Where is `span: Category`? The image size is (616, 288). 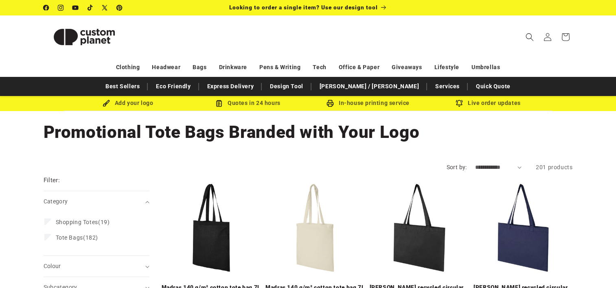
span: Category is located at coordinates (56, 201).